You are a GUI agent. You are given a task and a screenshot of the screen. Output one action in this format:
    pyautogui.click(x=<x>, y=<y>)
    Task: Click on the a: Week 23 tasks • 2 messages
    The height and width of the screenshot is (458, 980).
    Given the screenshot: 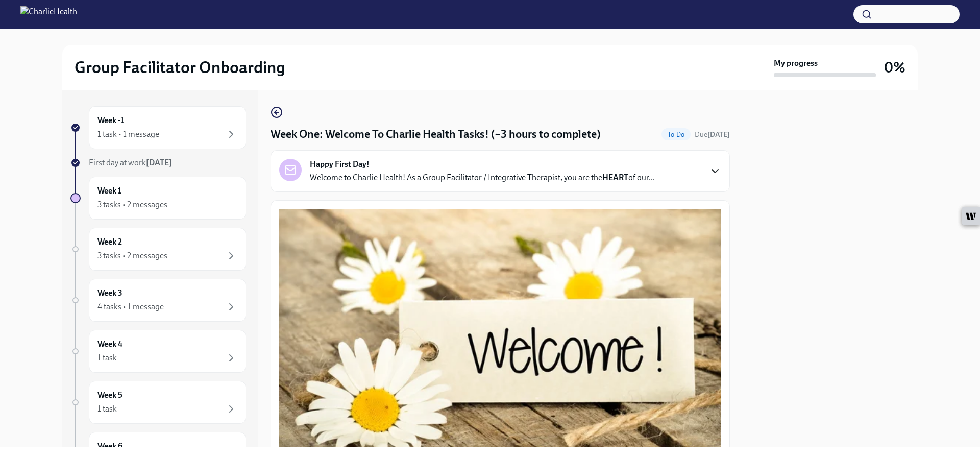 What is the action you would take?
    pyautogui.click(x=159, y=249)
    